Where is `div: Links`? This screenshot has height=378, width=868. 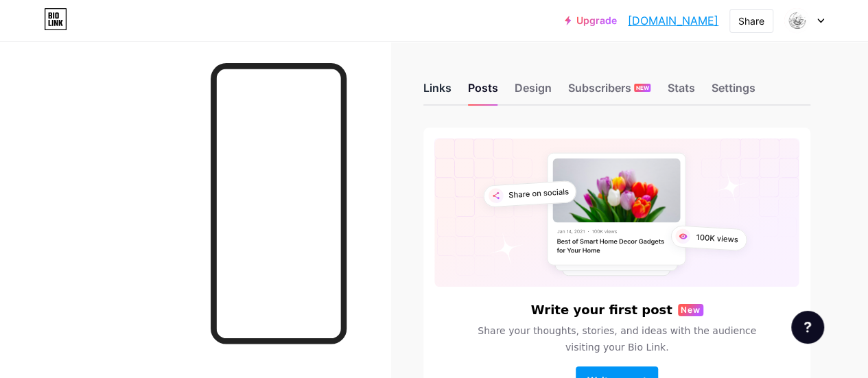
div: Links is located at coordinates (437, 92).